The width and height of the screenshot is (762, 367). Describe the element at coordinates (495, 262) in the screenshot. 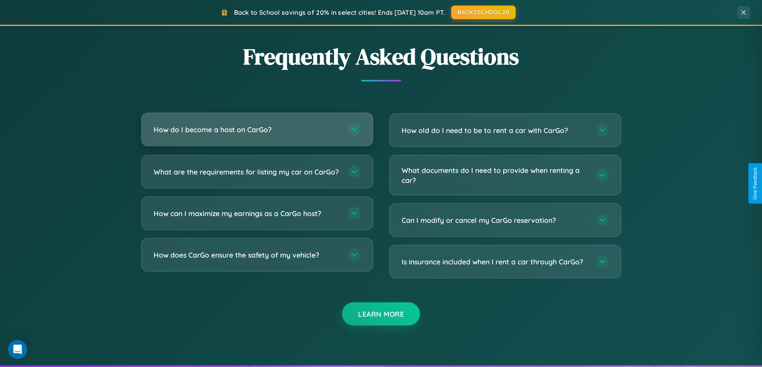

I see `h3: Is insurance included when I rent a car through CarGo?` at that location.